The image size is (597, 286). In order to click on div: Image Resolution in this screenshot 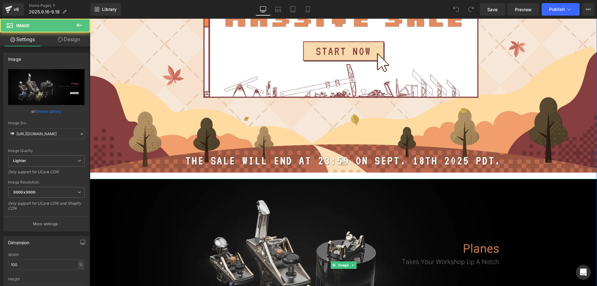, I will do `click(46, 182)`.